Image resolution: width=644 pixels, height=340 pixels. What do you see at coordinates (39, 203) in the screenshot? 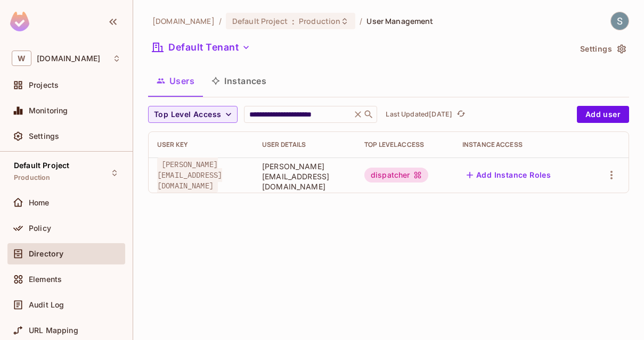
I see `span: Home` at bounding box center [39, 203].